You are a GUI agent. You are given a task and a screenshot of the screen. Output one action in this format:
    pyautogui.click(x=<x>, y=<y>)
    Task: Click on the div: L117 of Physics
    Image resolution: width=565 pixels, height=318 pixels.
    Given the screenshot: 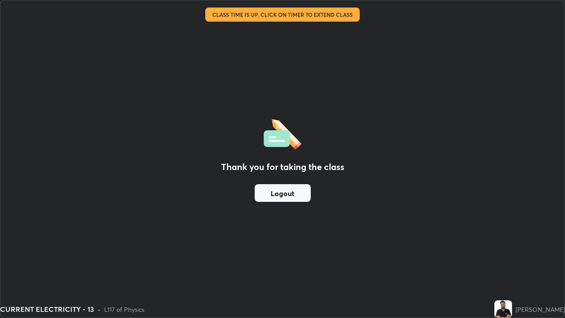 What is the action you would take?
    pyautogui.click(x=124, y=309)
    